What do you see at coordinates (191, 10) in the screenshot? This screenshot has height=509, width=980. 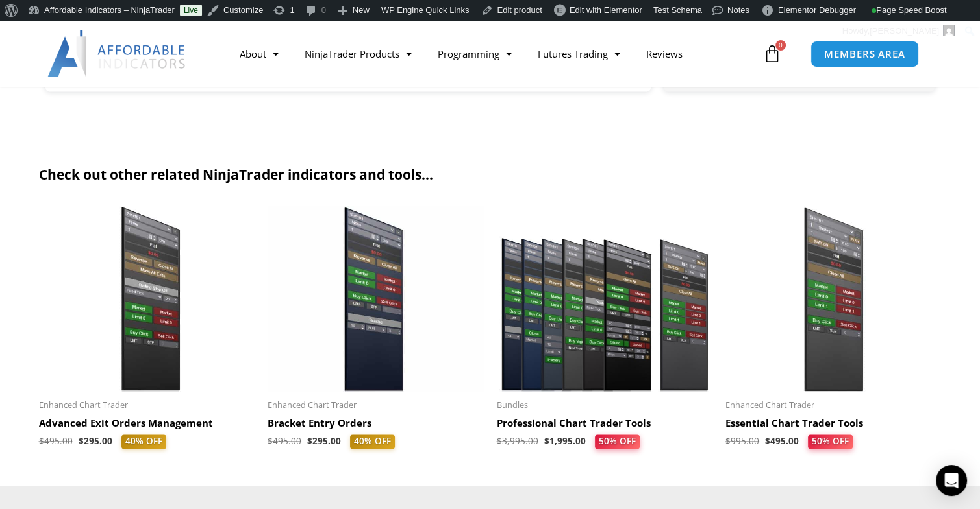 I see `a: Live` at bounding box center [191, 10].